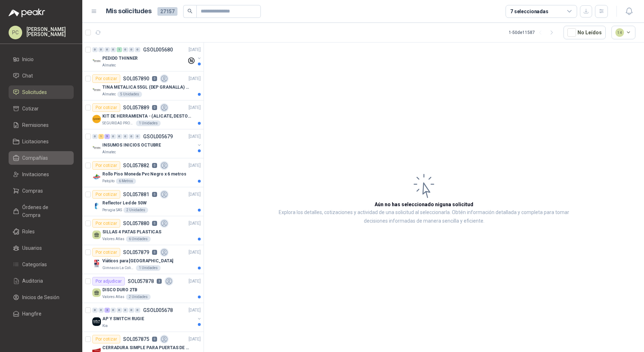  Describe the element at coordinates (32, 248) in the screenshot. I see `span: Usuarios` at that location.